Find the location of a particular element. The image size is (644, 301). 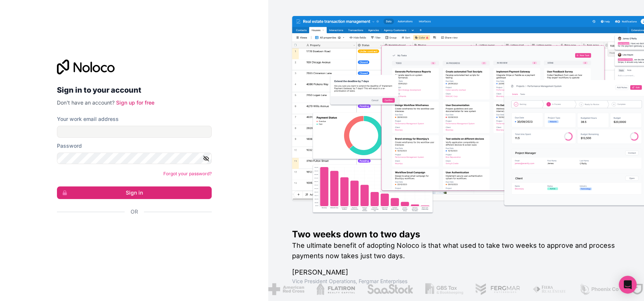

img: /assets/flatiron-C8eUkumj.png is located at coordinates (331, 290).